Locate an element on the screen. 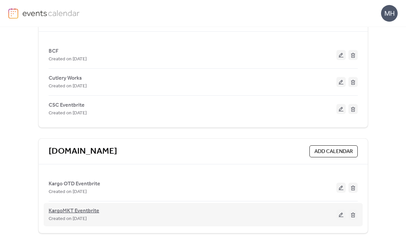 The width and height of the screenshot is (406, 244). span: Kargo OTD Eventbrite is located at coordinates (74, 184).